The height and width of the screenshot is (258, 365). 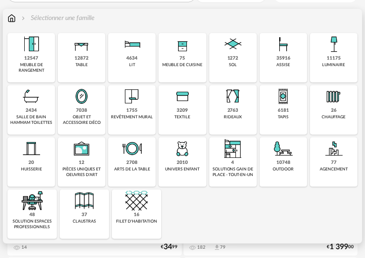 What do you see at coordinates (283, 96) in the screenshot?
I see `img: Tapis.png` at bounding box center [283, 96].